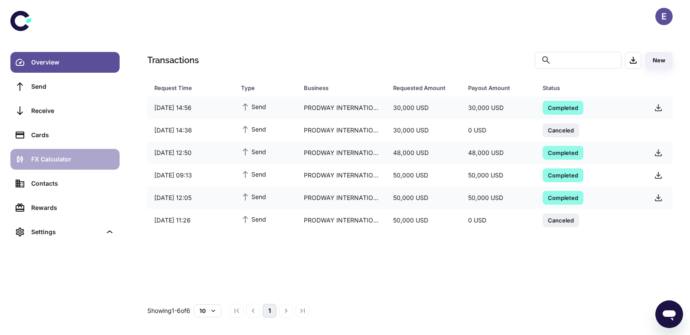 This screenshot has height=335, width=690. Describe the element at coordinates (590, 88) in the screenshot. I see `span: Status` at that location.